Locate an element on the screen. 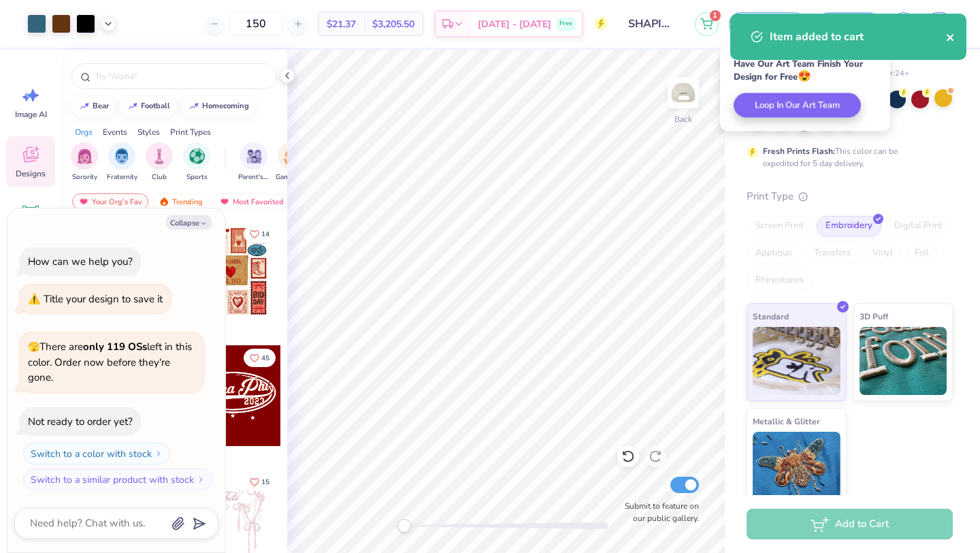 The width and height of the screenshot is (980, 553). span: Sorority is located at coordinates (84, 177).